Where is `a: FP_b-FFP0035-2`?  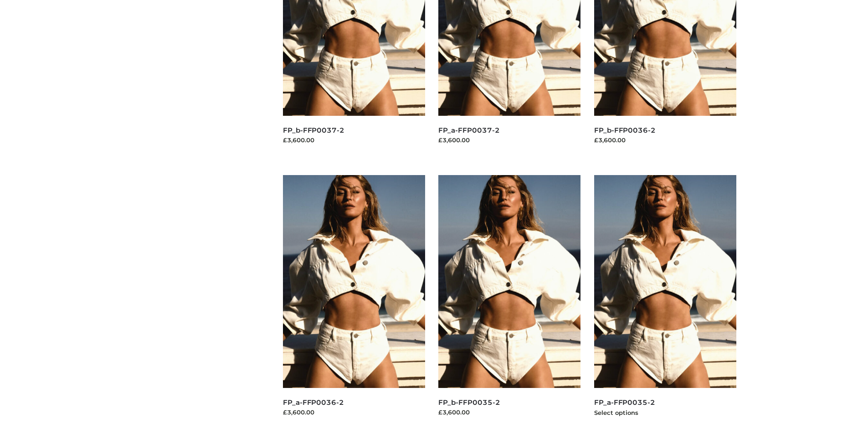
a: FP_b-FFP0035-2 is located at coordinates (469, 402).